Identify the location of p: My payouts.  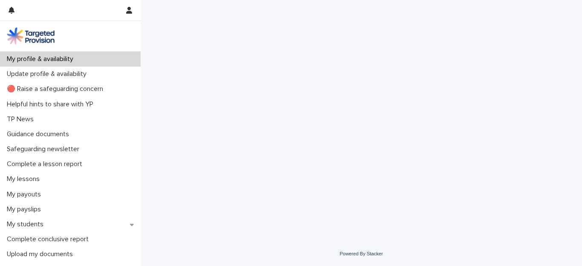
(26, 194).